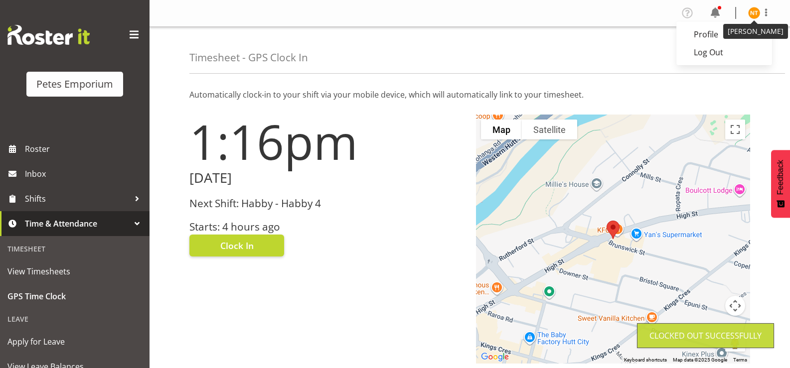 The width and height of the screenshot is (790, 368). Describe the element at coordinates (495, 357) in the screenshot. I see `a: Open this area in Google Maps (opens a new window)` at that location.